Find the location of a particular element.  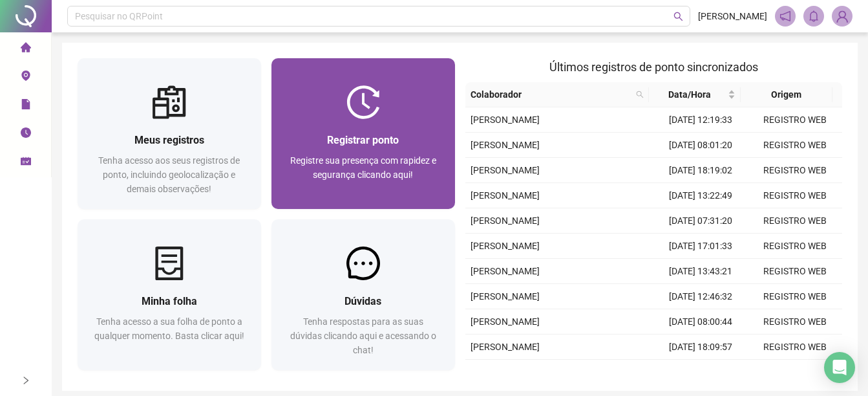

span: Minha folha is located at coordinates (169, 301).